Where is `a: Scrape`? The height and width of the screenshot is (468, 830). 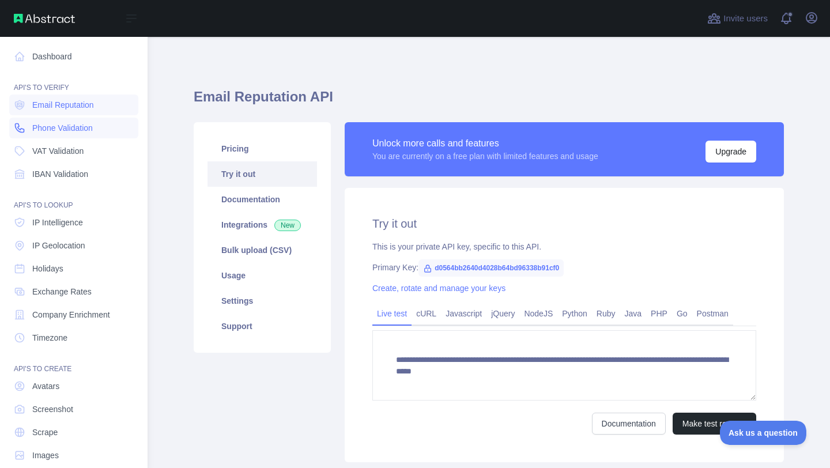
a: Scrape is located at coordinates (74, 432).